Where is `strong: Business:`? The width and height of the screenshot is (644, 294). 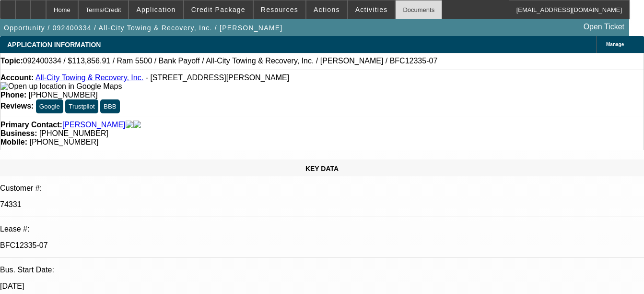 strong: Business: is located at coordinates (19, 133).